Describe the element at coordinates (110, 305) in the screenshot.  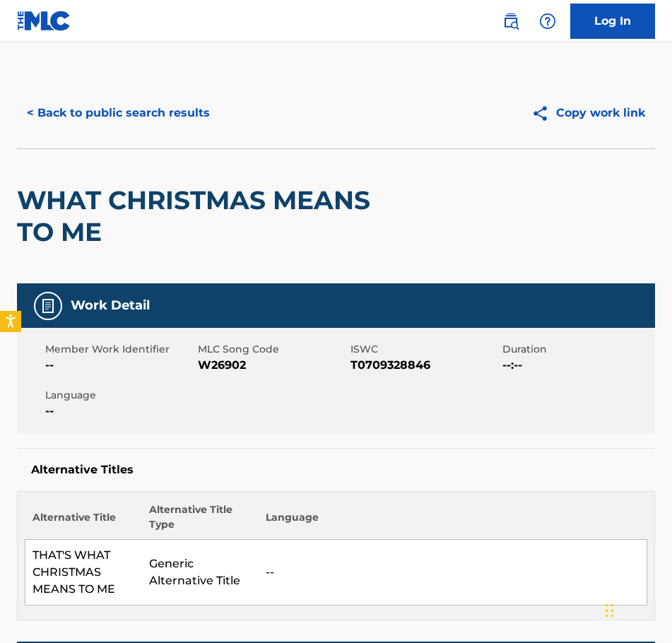
I see `h5: Work Detail` at that location.